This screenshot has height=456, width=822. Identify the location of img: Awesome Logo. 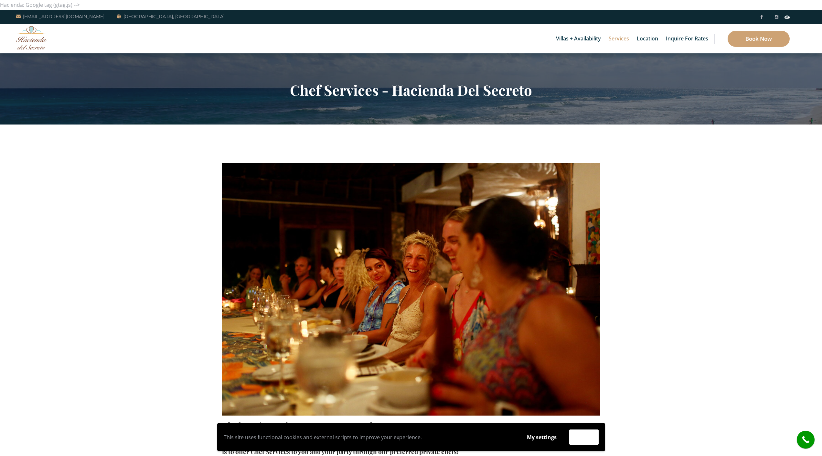
(31, 37).